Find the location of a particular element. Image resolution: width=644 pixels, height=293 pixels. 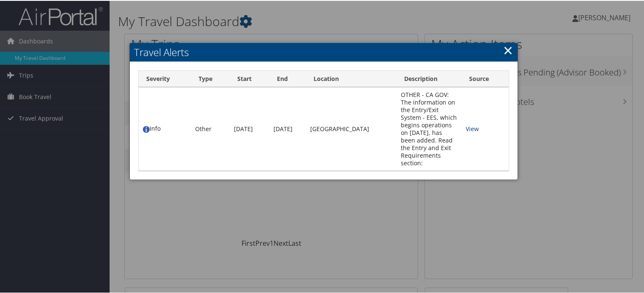

th: Severity: activate to sort column ascending is located at coordinates (164, 78).